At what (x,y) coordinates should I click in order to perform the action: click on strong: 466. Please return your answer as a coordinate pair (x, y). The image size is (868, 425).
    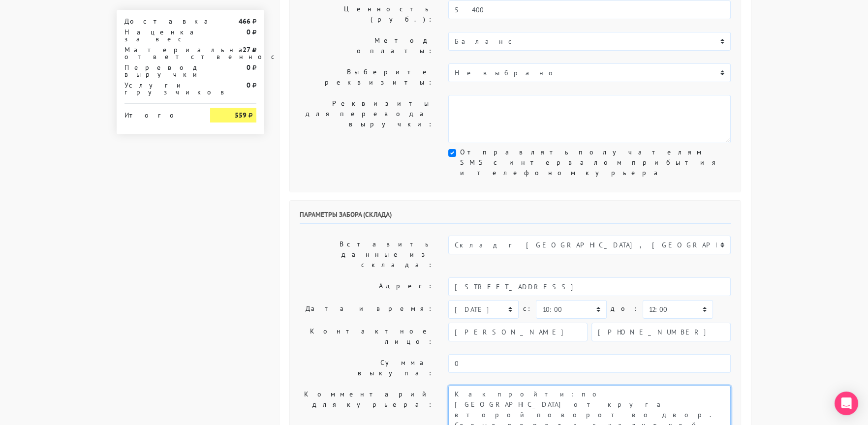
    Looking at the image, I should click on (245, 21).